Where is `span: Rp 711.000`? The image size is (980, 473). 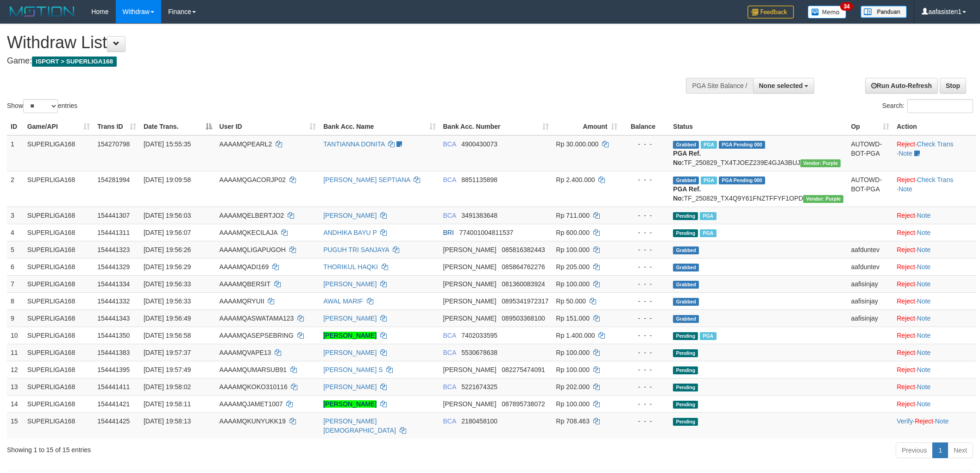 span: Rp 711.000 is located at coordinates (573, 215).